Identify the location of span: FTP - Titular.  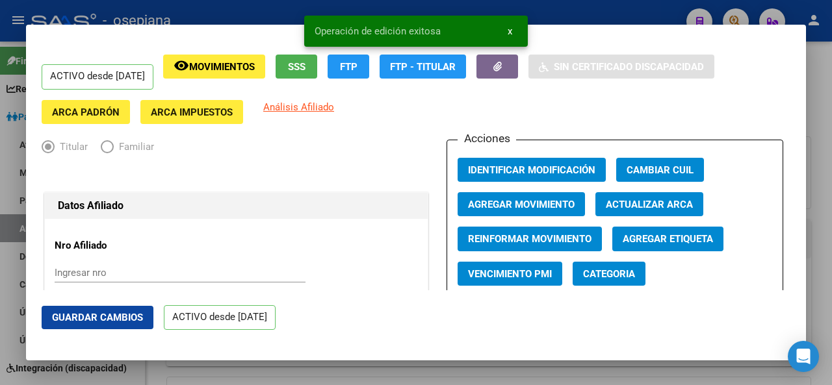
(422, 67).